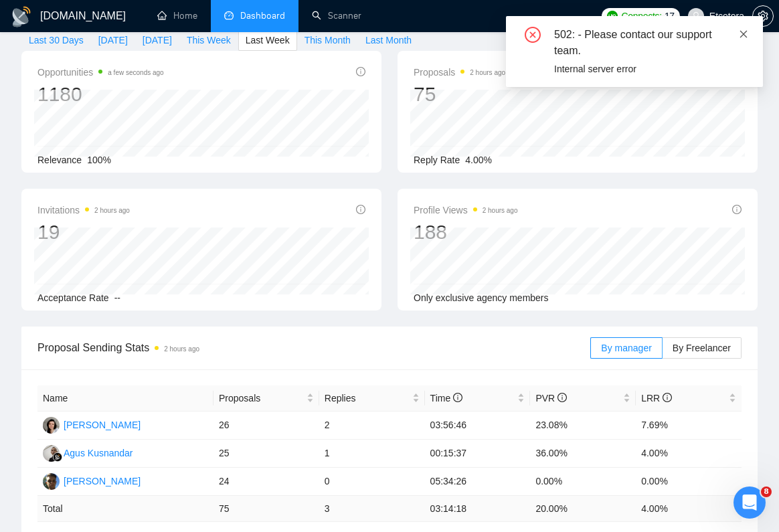 The width and height of the screenshot is (779, 532). What do you see at coordinates (59, 160) in the screenshot?
I see `span: Relevance` at bounding box center [59, 160].